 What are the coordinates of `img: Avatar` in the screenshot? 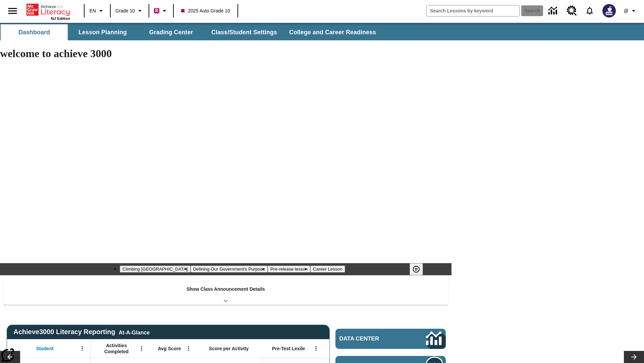 It's located at (610, 11).